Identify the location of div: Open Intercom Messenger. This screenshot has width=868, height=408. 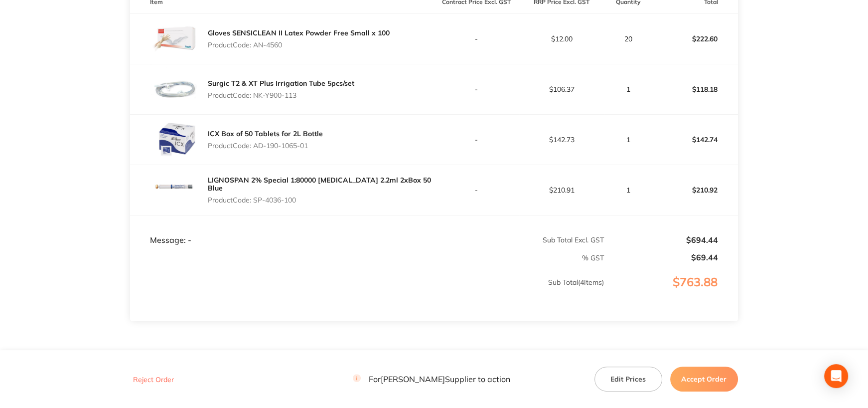
(837, 376).